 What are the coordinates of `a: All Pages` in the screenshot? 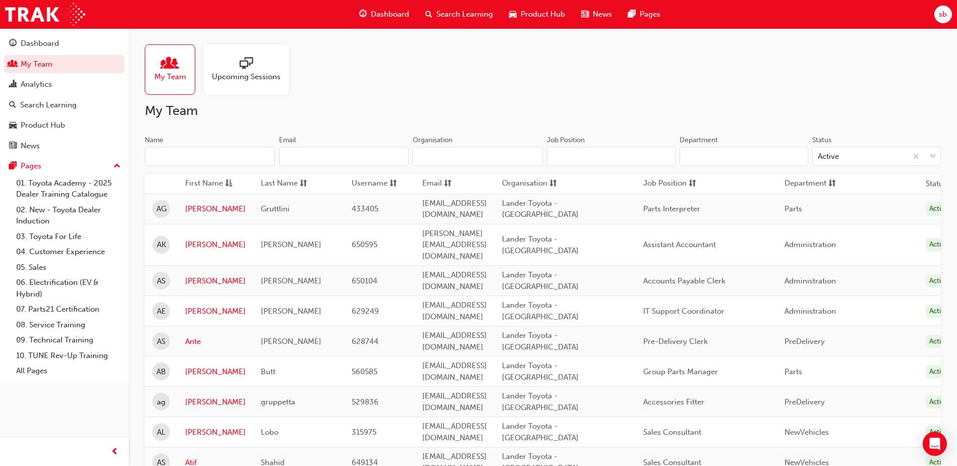 It's located at (68, 371).